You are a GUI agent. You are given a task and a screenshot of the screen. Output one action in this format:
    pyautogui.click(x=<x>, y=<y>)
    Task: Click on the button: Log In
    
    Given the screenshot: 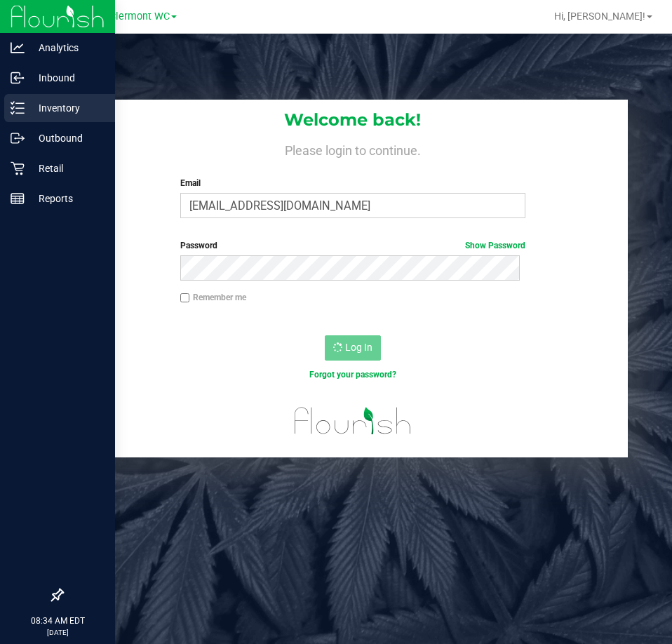 What is the action you would take?
    pyautogui.click(x=353, y=348)
    